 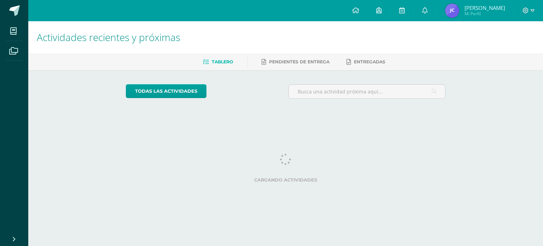 I want to click on span: Mi Perfil, so click(x=485, y=13).